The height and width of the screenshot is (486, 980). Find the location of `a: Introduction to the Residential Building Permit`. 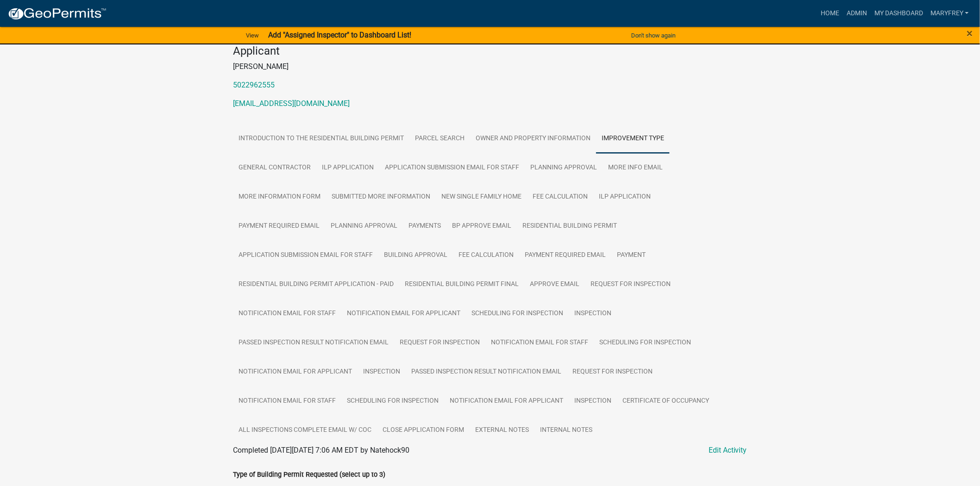

a: Introduction to the Residential Building Permit is located at coordinates (321, 139).